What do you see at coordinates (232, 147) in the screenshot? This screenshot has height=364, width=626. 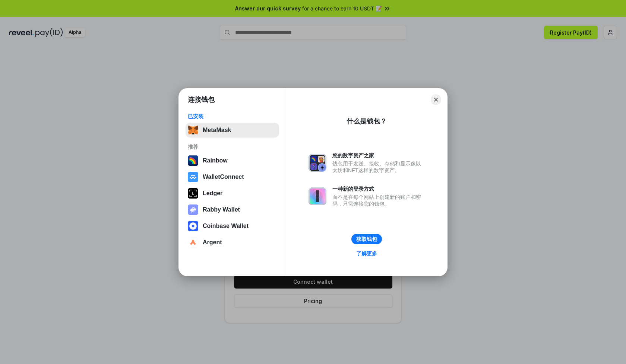 I see `div: 推荐` at bounding box center [232, 147].